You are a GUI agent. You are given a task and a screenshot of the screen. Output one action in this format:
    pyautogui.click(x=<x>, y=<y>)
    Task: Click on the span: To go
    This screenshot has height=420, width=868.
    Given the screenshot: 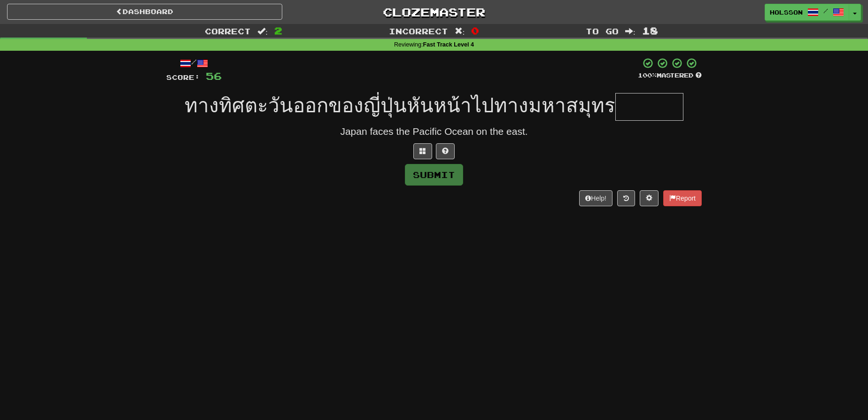 What is the action you would take?
    pyautogui.click(x=602, y=31)
    